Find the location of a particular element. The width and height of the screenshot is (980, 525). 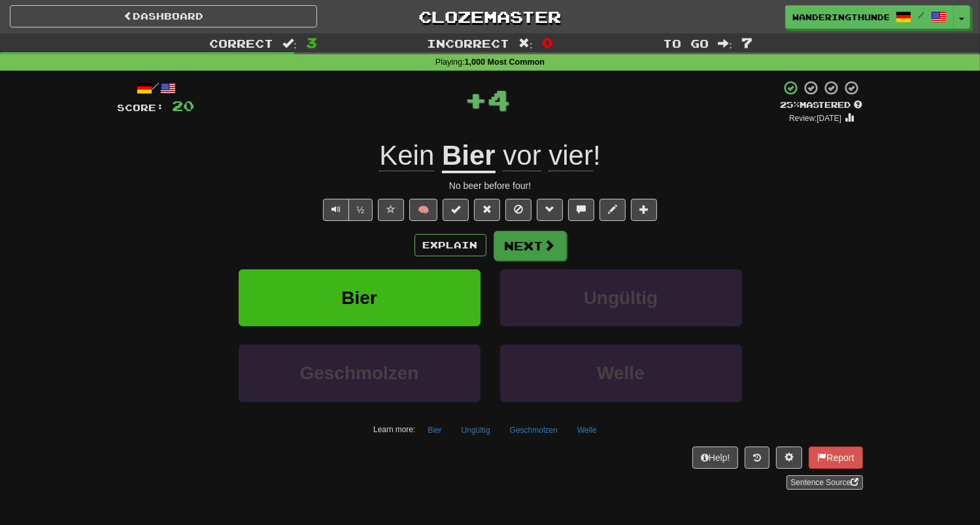

span: Bier is located at coordinates (359, 297).